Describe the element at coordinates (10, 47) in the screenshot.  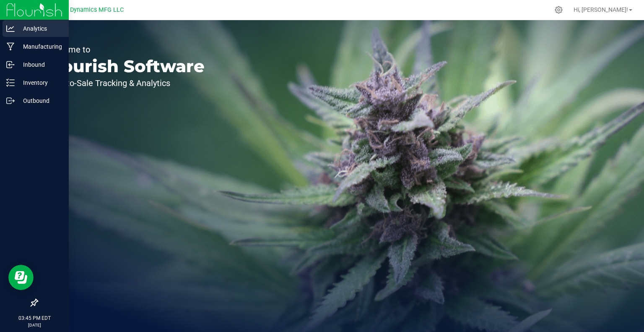
I see `inline-svg: Manufacturing` at that location.